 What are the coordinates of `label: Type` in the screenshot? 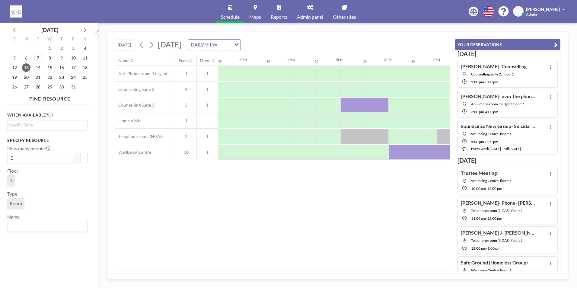 It's located at (12, 194).